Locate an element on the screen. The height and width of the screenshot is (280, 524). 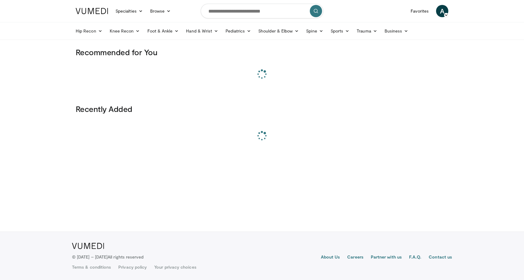
a: F.A.Q. is located at coordinates (415, 258).